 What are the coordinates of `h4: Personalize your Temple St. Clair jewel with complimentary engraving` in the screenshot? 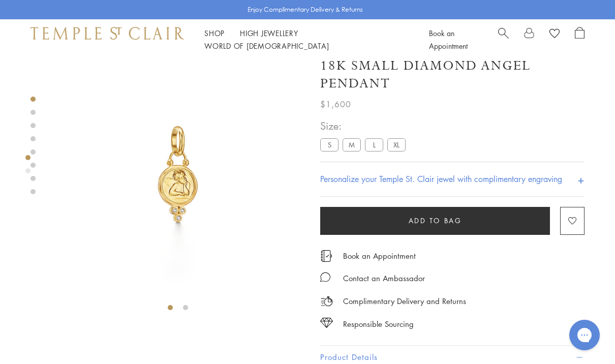 It's located at (441, 179).